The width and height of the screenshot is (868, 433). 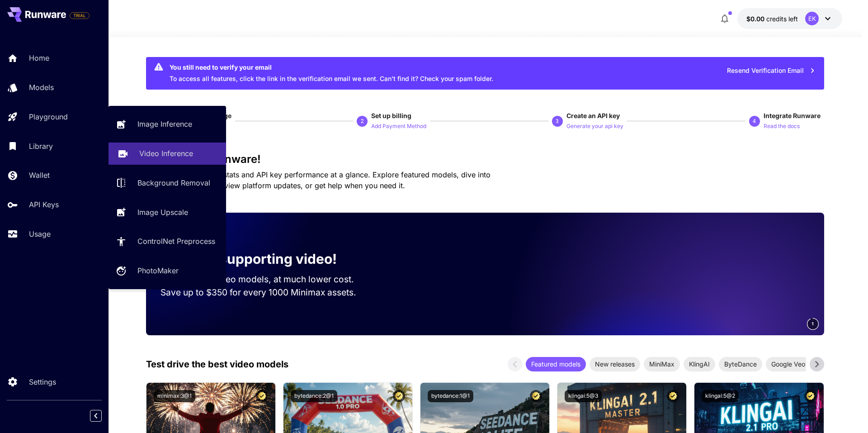 I want to click on a: ControlNet Preprocess, so click(x=167, y=241).